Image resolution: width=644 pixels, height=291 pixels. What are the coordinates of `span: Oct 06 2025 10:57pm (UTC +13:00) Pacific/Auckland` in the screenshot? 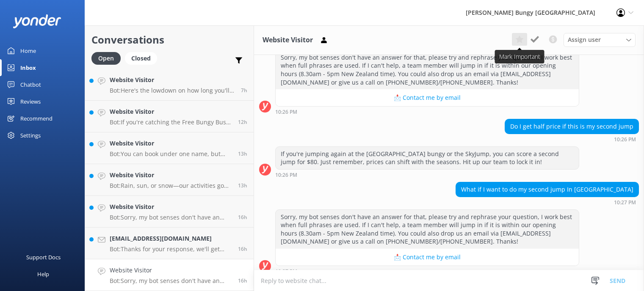 It's located at (242, 217).